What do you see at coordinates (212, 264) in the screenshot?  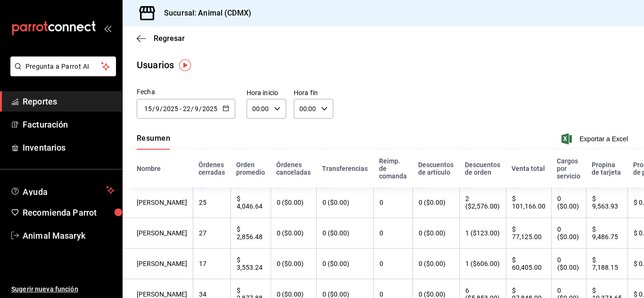 I see `th: 17` at bounding box center [212, 264].